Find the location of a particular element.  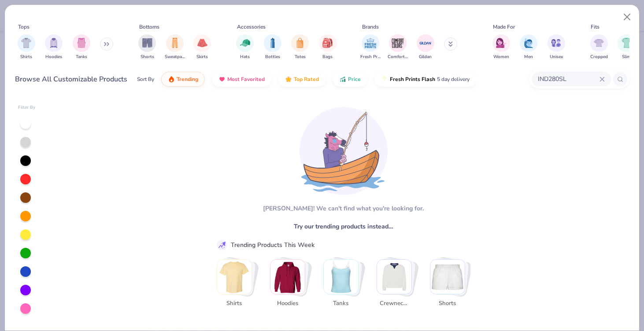

div: filter for Cropped is located at coordinates (599, 47).